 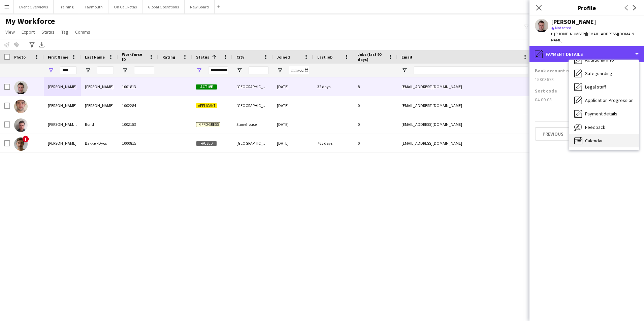 I want to click on app-action-btn: Advanced filters, so click(x=32, y=45).